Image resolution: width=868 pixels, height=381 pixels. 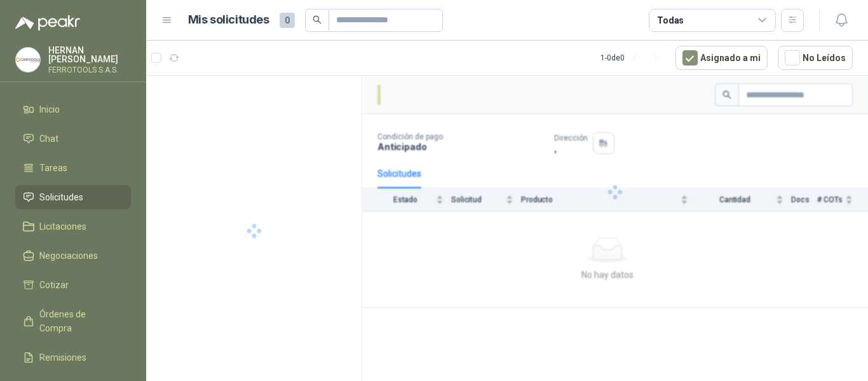 What do you see at coordinates (73, 168) in the screenshot?
I see `a: Tareas` at bounding box center [73, 168].